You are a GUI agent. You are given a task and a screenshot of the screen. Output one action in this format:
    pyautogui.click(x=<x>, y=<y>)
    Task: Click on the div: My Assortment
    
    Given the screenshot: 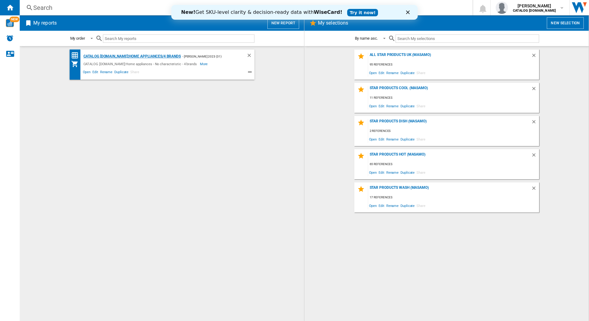 What is the action you would take?
    pyautogui.click(x=76, y=64)
    